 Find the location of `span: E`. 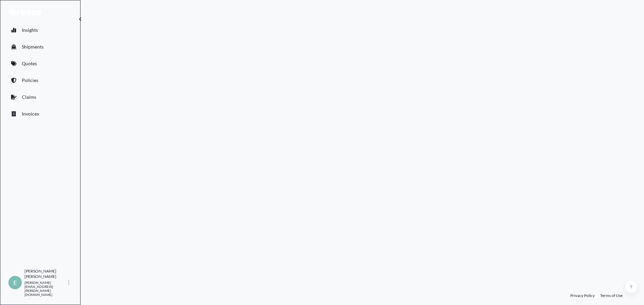

span: E is located at coordinates (15, 283).